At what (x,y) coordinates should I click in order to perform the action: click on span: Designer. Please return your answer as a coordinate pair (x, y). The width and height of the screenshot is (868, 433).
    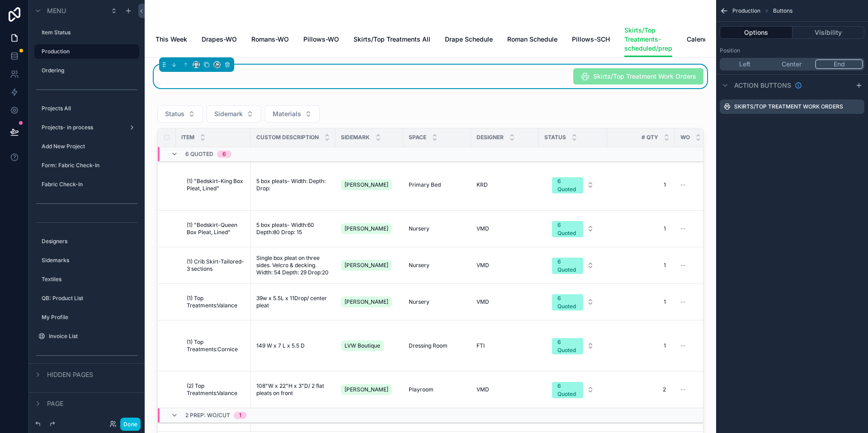
    Looking at the image, I should click on (490, 138).